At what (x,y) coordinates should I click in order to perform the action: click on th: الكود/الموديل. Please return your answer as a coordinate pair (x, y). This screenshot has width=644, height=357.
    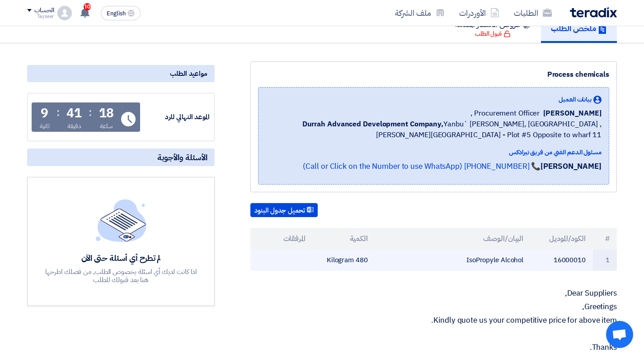
    Looking at the image, I should click on (562, 239).